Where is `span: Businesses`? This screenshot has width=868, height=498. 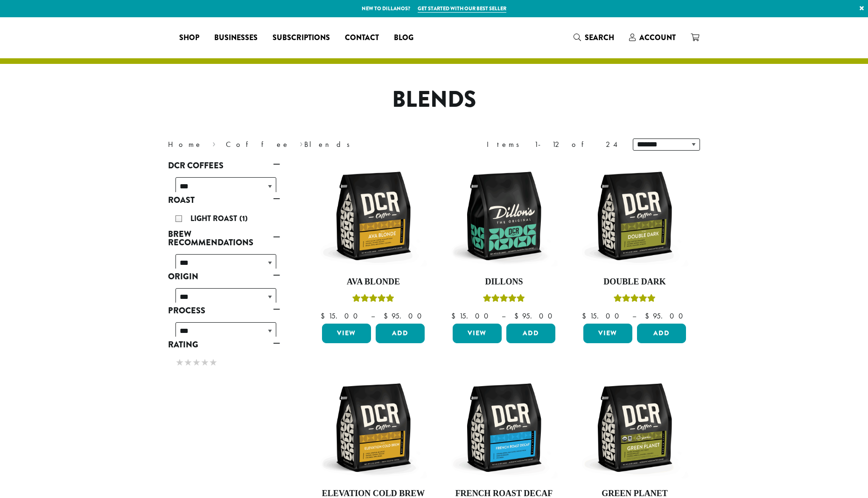
span: Businesses is located at coordinates (235, 38).